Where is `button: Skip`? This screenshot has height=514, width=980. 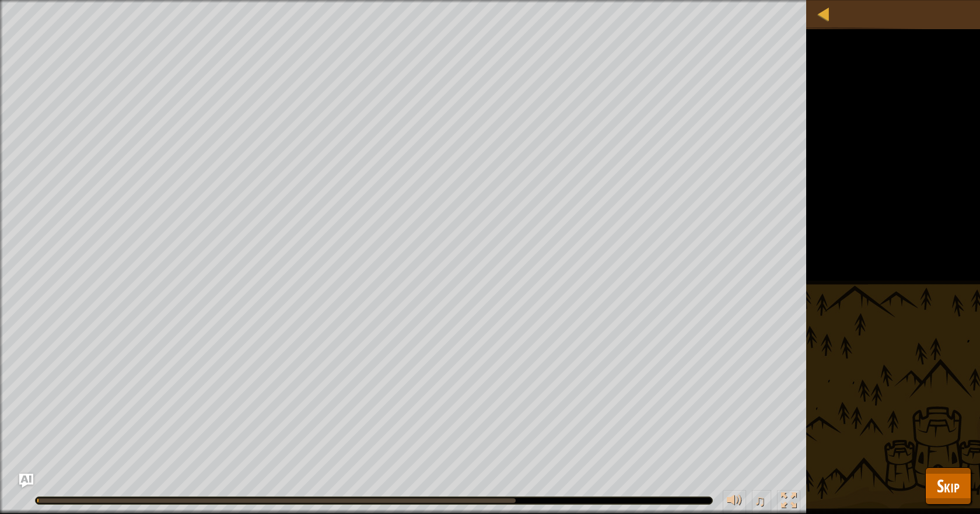
button: Skip is located at coordinates (948, 486).